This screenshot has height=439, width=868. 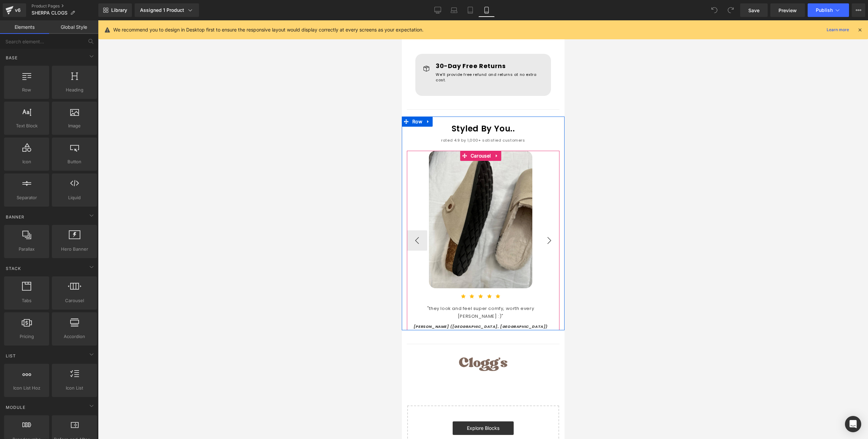 I want to click on a: Learn more, so click(x=838, y=30).